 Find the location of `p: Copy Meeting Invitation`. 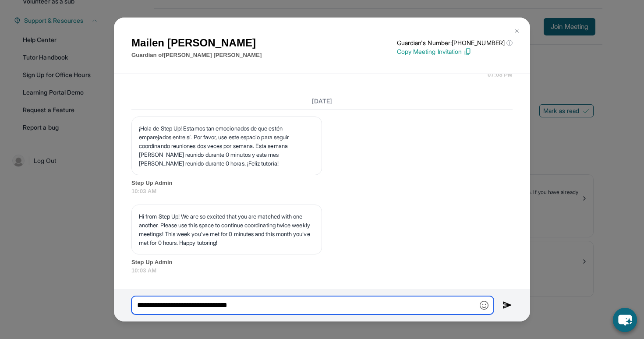

p: Copy Meeting Invitation is located at coordinates (455, 51).